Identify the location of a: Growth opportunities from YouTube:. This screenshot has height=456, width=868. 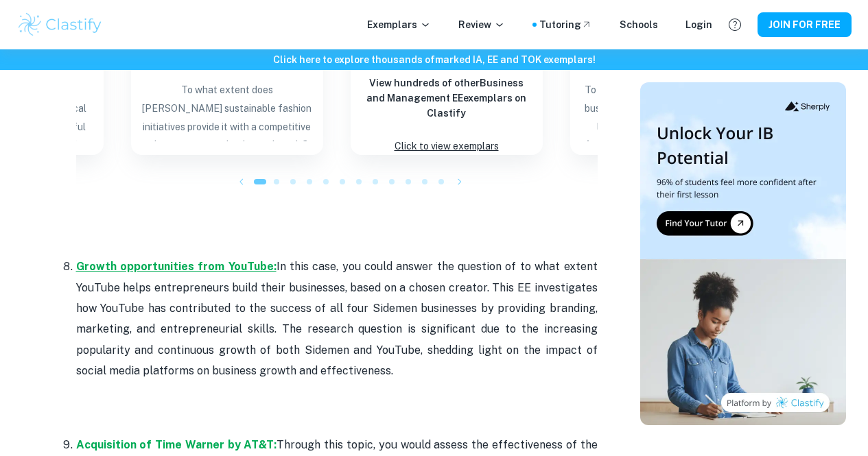
(177, 266).